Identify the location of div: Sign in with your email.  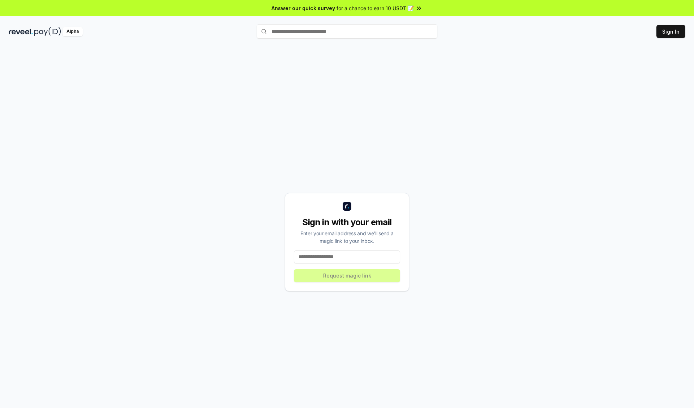
(347, 222).